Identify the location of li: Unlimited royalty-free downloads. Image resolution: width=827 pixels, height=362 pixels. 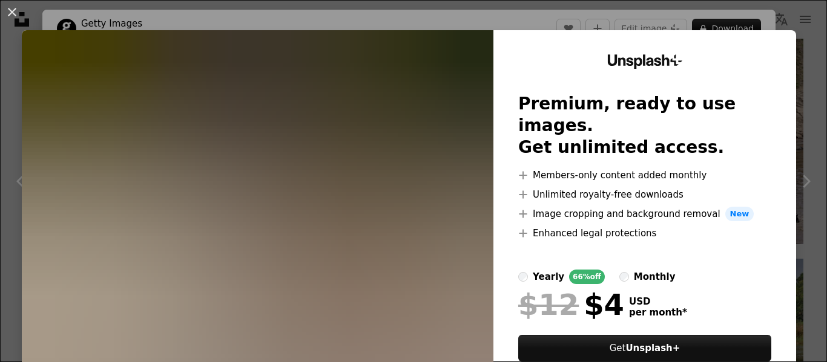
(644, 195).